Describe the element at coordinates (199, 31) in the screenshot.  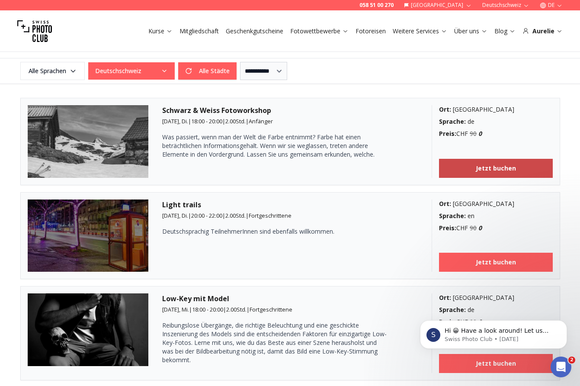
I see `button: Mitgliedschaft` at that location.